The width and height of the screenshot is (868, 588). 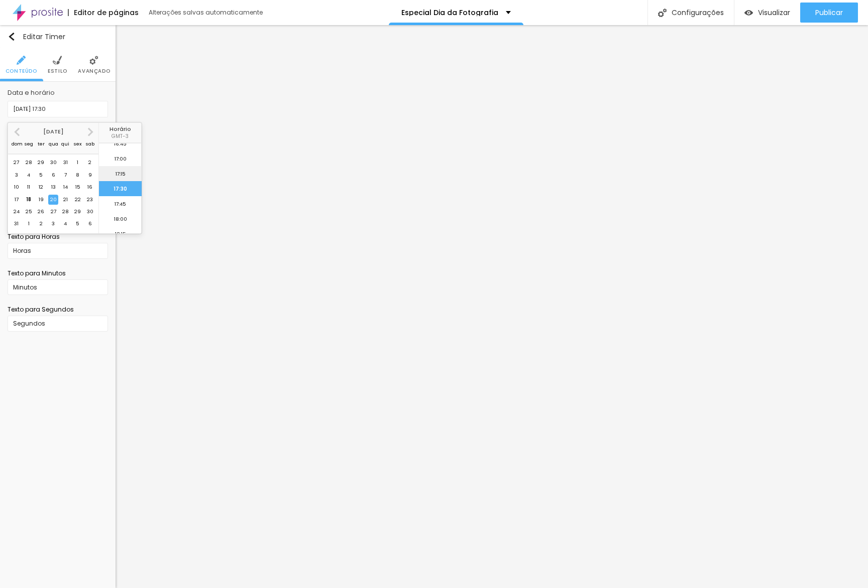 I want to click on div: Choose sexta-feira, 22 de agosto de 2025, so click(x=78, y=200).